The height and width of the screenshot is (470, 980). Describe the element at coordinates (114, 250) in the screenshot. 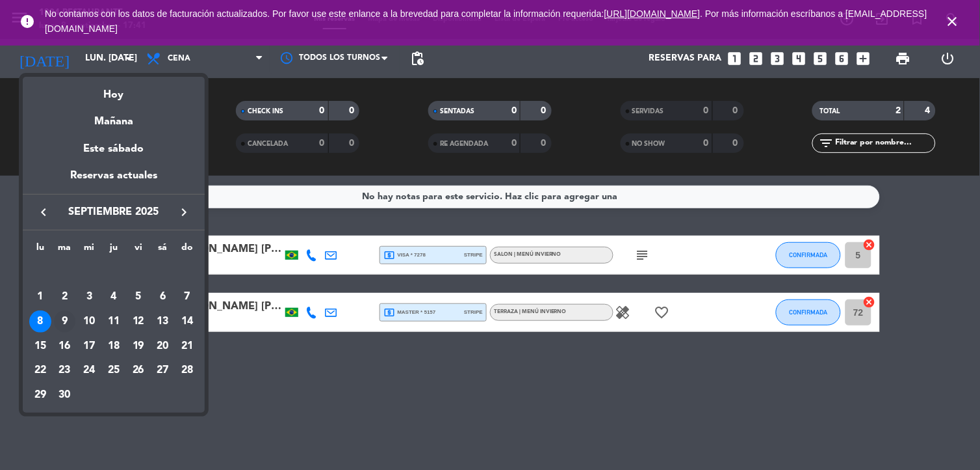

I see `th: jueves` at that location.